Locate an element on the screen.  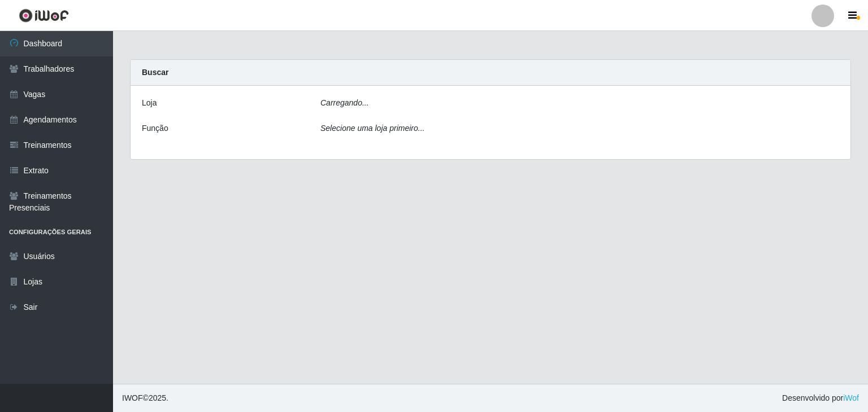
label: Loja is located at coordinates (149, 103).